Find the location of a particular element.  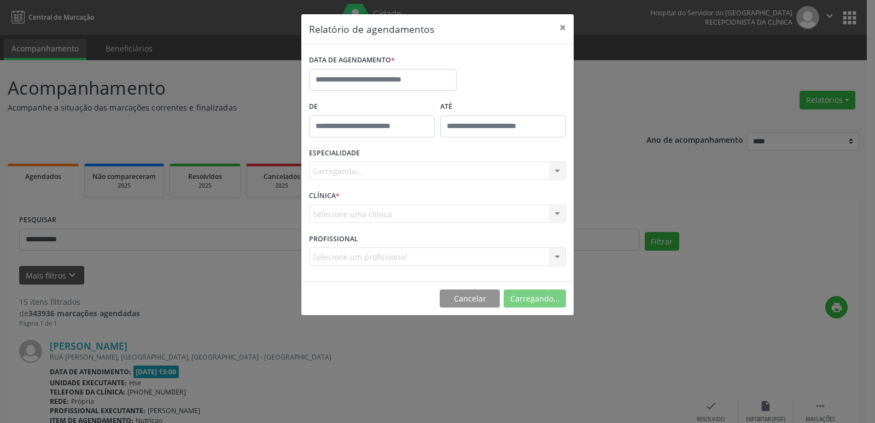

button: Close is located at coordinates (563, 27).